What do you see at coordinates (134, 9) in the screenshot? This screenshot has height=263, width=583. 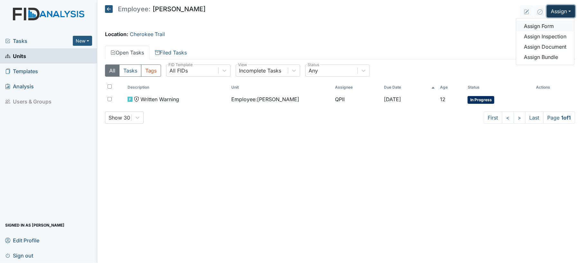 I see `span: Employee:` at bounding box center [134, 9].